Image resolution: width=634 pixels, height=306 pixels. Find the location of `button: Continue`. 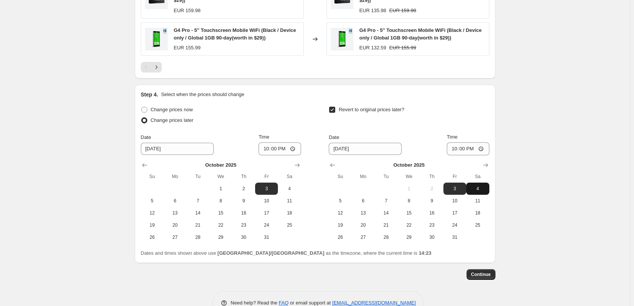

button: Continue is located at coordinates (481, 274).